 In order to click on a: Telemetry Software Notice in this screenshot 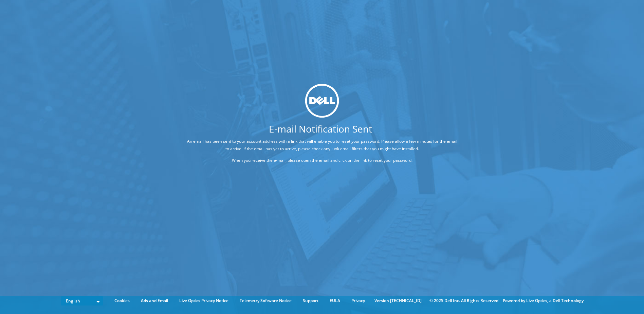, I will do `click(265, 301)`.